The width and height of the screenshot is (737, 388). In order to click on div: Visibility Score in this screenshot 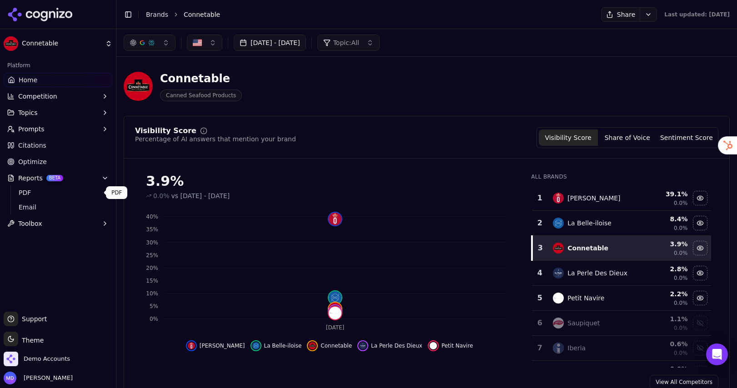, I will do `click(165, 131)`.